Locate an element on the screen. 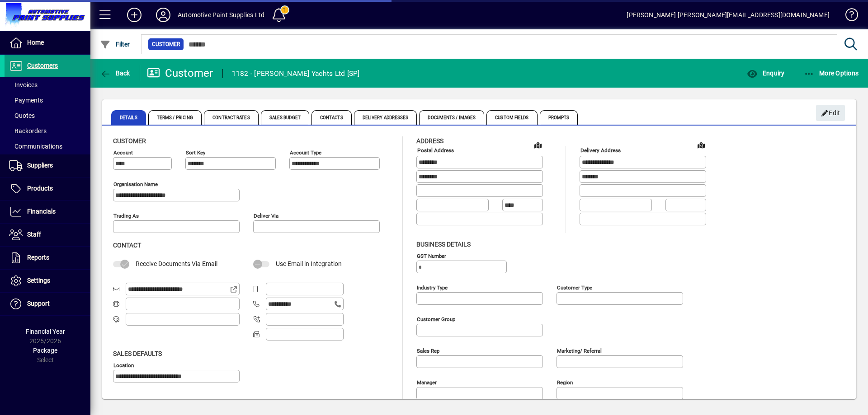 This screenshot has width=868, height=415. span: Package is located at coordinates (45, 350).